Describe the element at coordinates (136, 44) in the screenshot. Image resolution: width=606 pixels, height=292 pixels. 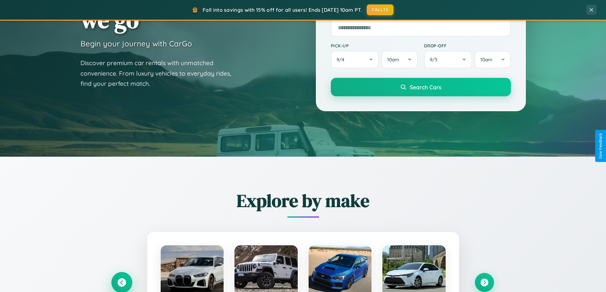
I see `h3: Begin your journey with CarGo` at that location.